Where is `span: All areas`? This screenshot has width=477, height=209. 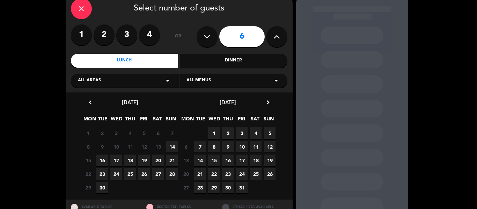 span: All areas is located at coordinates (89, 81).